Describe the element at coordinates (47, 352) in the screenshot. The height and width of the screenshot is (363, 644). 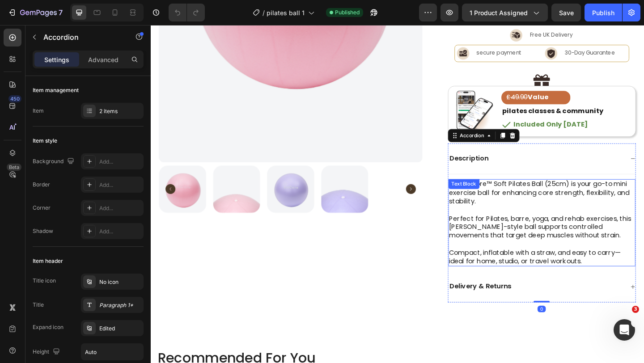
I see `div: Height` at that location.